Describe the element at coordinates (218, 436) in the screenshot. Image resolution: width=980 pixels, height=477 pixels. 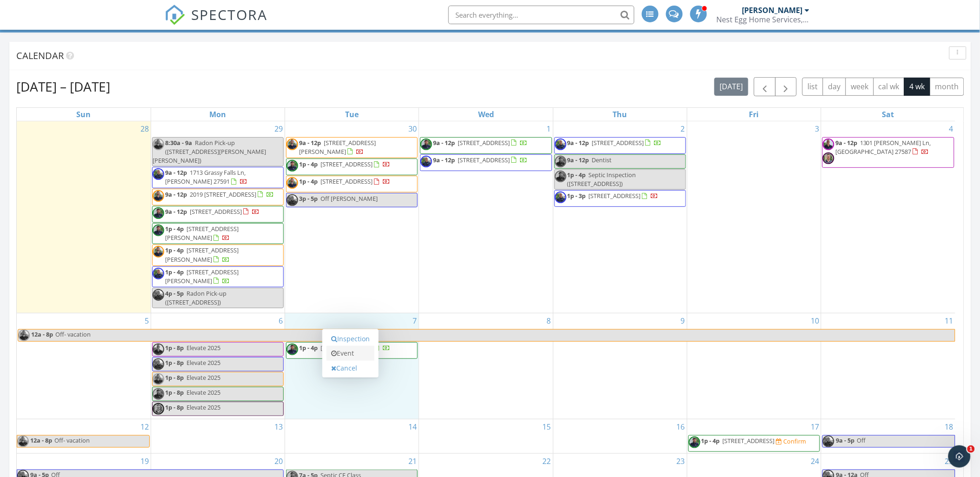
I see `td: Go to October 13, 2025` at that location.